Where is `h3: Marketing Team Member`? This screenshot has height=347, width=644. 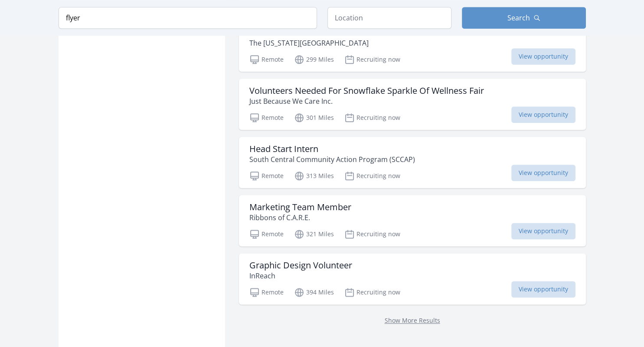 h3: Marketing Team Member is located at coordinates (300, 207).